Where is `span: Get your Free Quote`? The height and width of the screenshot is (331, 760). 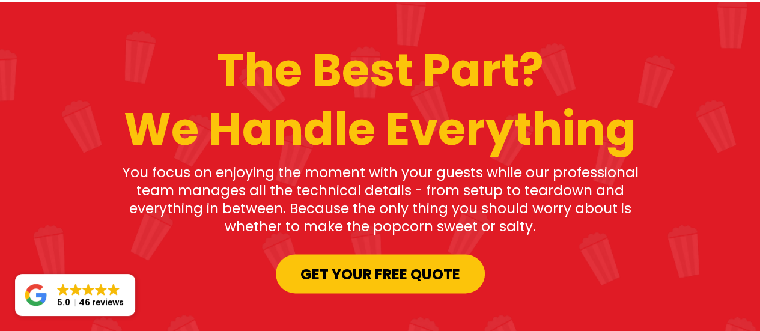
span: Get your Free Quote is located at coordinates (381, 274).